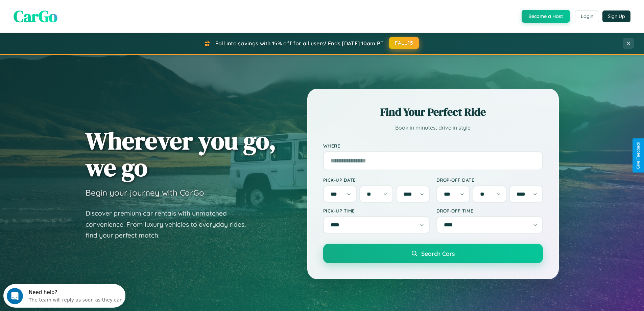 Image resolution: width=644 pixels, height=311 pixels. Describe the element at coordinates (546, 16) in the screenshot. I see `button: Become a Host` at that location.